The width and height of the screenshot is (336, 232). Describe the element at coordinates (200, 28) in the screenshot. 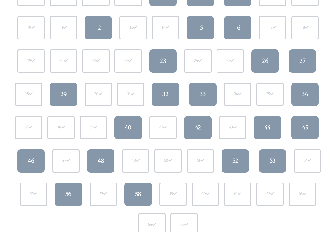

I see `div: 15` at that location.